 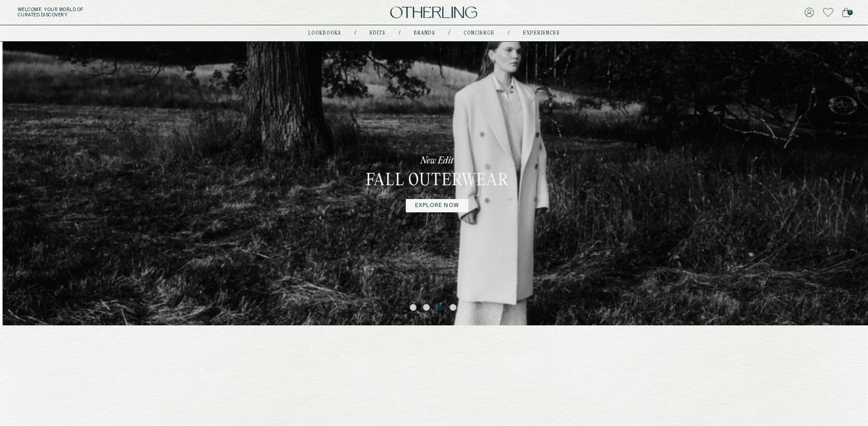 What do you see at coordinates (434, 12) in the screenshot?
I see `img: logo` at bounding box center [434, 12].